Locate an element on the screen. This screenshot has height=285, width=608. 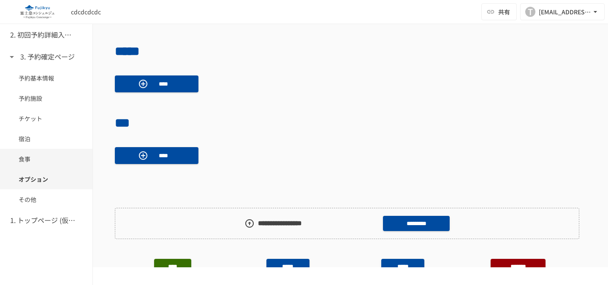
span: 宿泊 is located at coordinates (46, 139).